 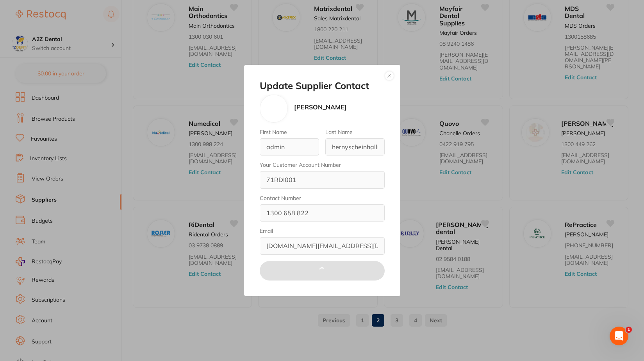 What do you see at coordinates (290, 132) in the screenshot?
I see `label: First Name` at bounding box center [290, 132].